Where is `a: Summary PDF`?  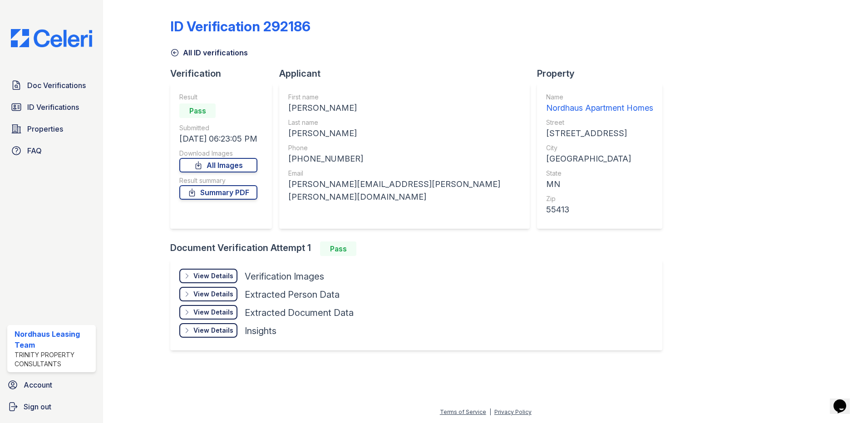 a: Summary PDF is located at coordinates (219, 193).